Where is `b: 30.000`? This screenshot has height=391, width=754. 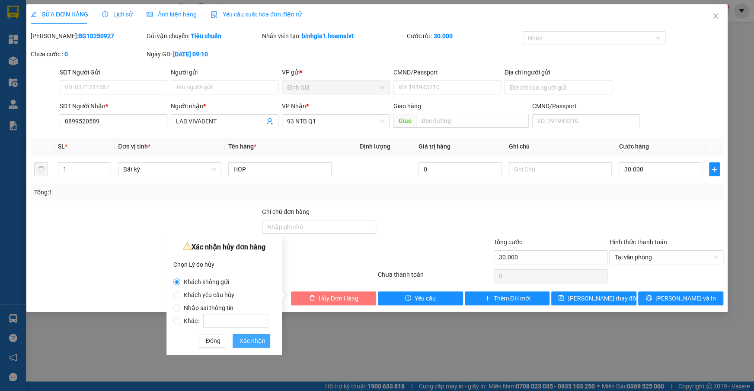 b: 30.000 is located at coordinates (443, 36).